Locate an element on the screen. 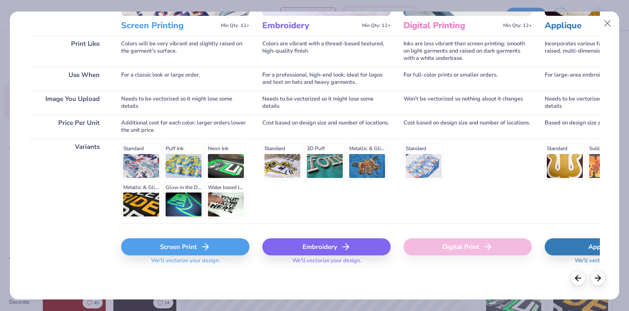 This screenshot has height=311, width=629. div: Image You Upload is located at coordinates (68, 103).